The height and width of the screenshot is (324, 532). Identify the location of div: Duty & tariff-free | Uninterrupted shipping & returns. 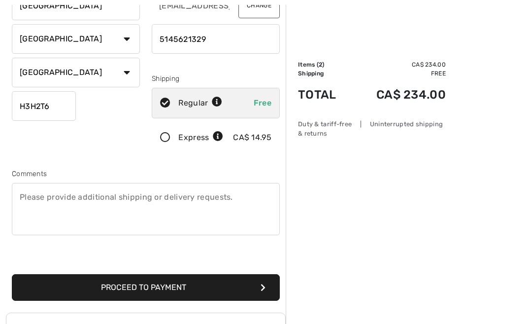
(372, 129).